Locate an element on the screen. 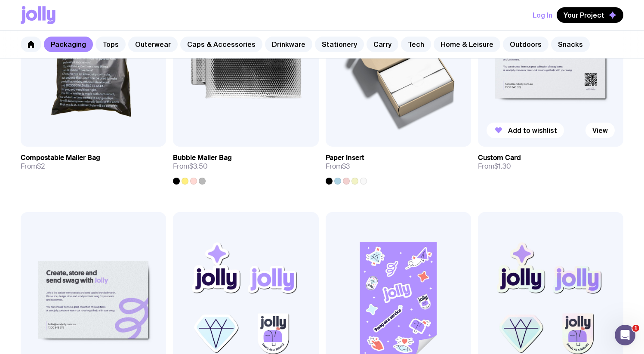 This screenshot has width=644, height=354. button: Add to wishlist is located at coordinates (525, 130).